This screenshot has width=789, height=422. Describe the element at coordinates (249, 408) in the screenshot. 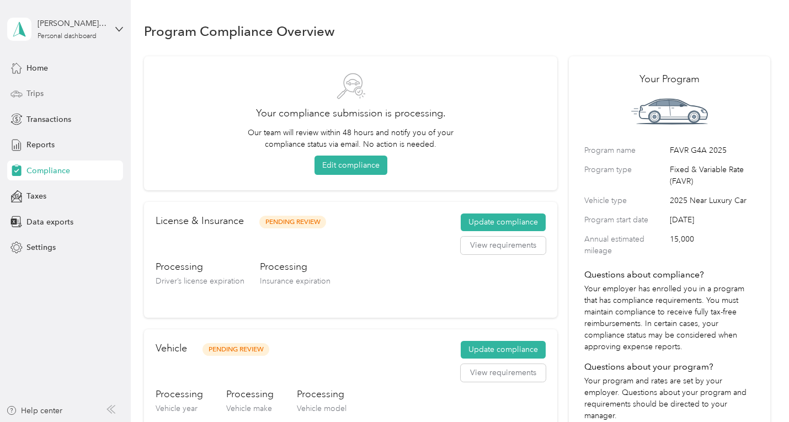

I see `span: Vehicle make` at that location.